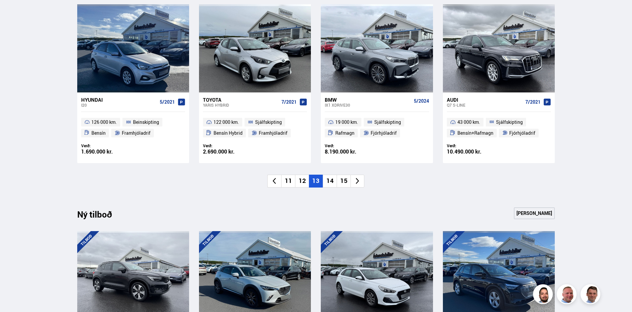 The image size is (632, 312). I want to click on span: Bensín Hybrid, so click(228, 133).